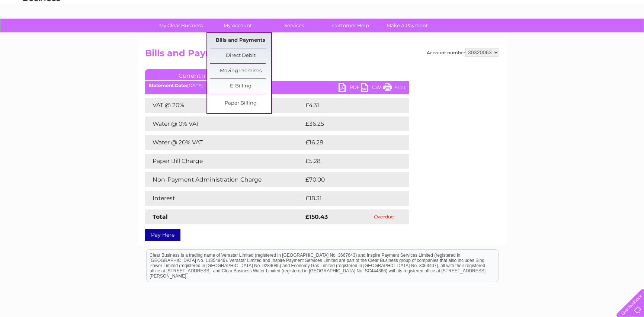 The height and width of the screenshot is (317, 644). Describe the element at coordinates (201, 75) in the screenshot. I see `a: Current Invoice` at that location.